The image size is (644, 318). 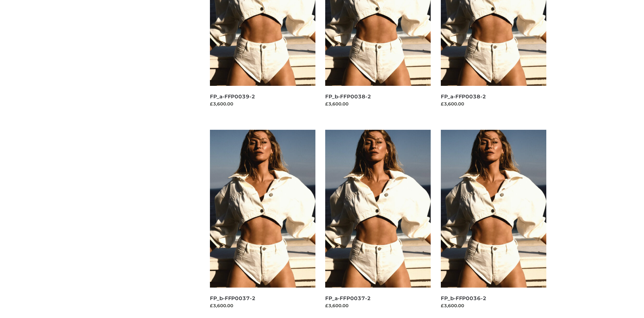 What do you see at coordinates (348, 298) in the screenshot?
I see `a: FP_a-FFP0037-2` at bounding box center [348, 298].